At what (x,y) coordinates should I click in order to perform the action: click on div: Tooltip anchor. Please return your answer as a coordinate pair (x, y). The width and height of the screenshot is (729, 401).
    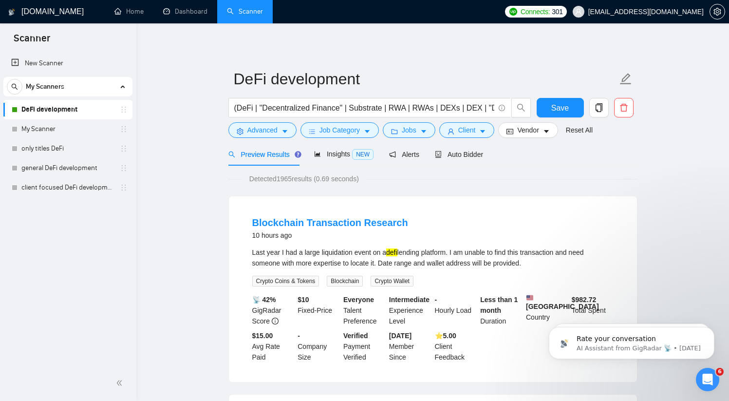
    Looking at the image, I should click on (298, 154).